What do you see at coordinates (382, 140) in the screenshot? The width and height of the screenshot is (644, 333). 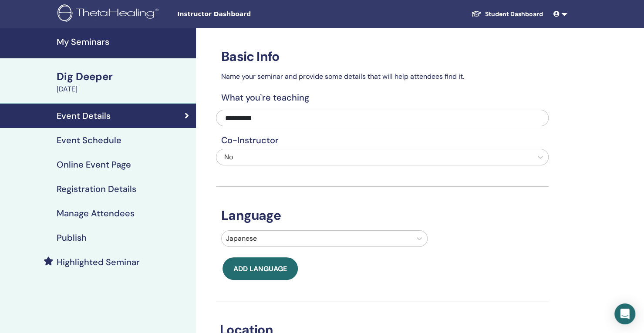 I see `h4: Co-Instructor` at bounding box center [382, 140].